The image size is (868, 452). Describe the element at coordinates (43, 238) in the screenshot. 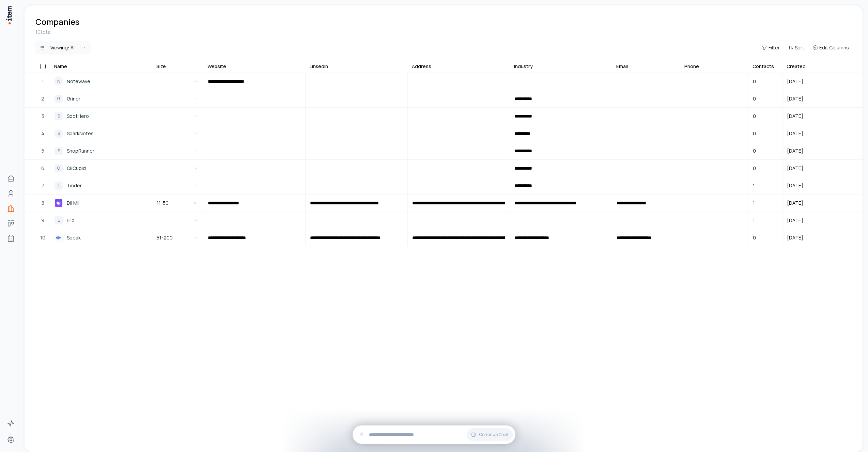

I see `span: 10` at that location.